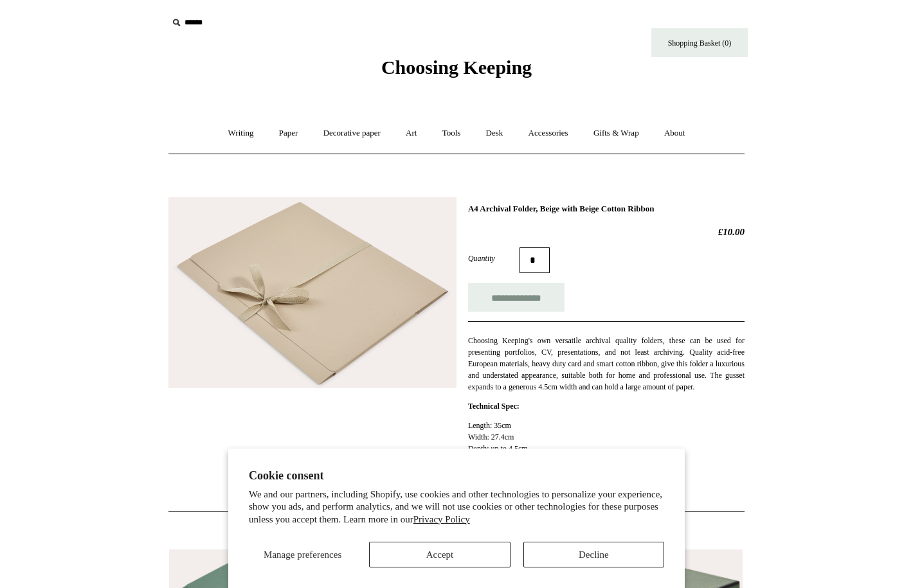  I want to click on button: Accept, so click(439, 555).